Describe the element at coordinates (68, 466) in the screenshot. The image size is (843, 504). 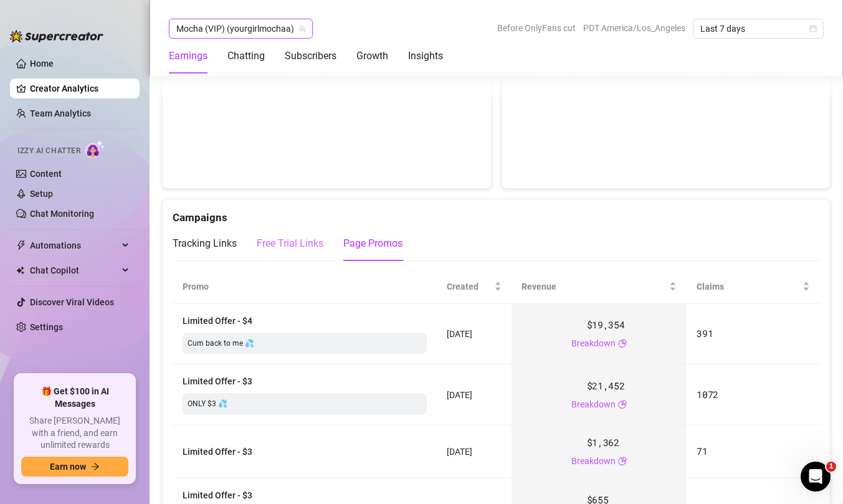
I see `span: Earn now` at that location.